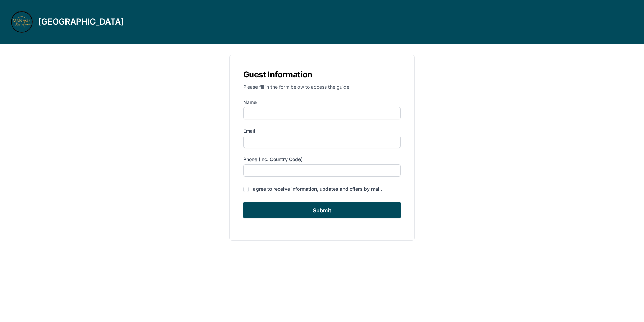 Image resolution: width=644 pixels, height=322 pixels. Describe the element at coordinates (316, 189) in the screenshot. I see `div: I agree to receive information, updates and offers by mail.` at that location.